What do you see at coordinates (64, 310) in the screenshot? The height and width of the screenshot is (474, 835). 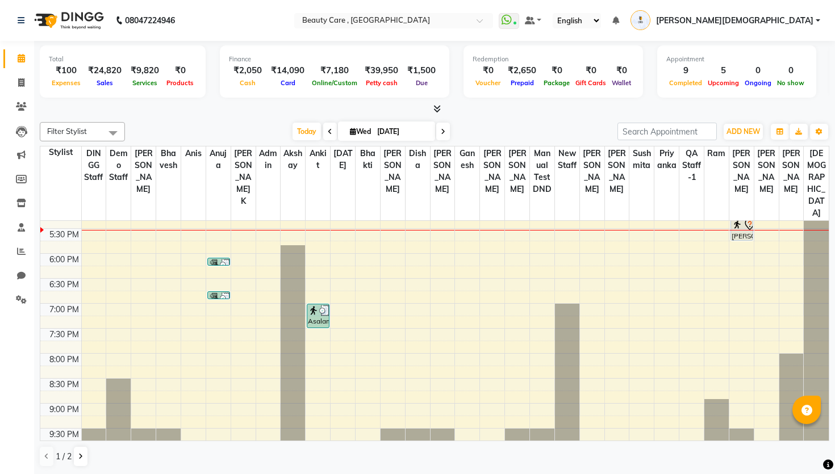 I see `div: 7:00 PM` at bounding box center [64, 310].